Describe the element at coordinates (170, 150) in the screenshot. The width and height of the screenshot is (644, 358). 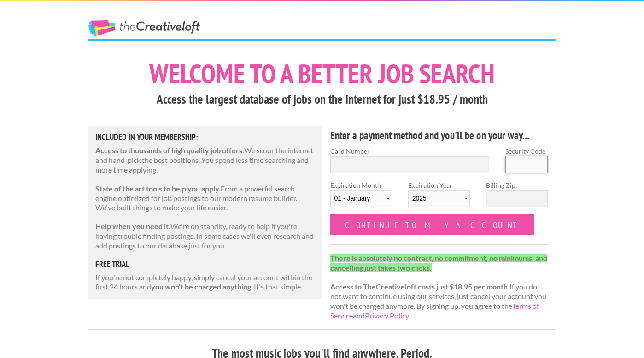
I see `strong: Access to thousands of high quality job offers.` at that location.